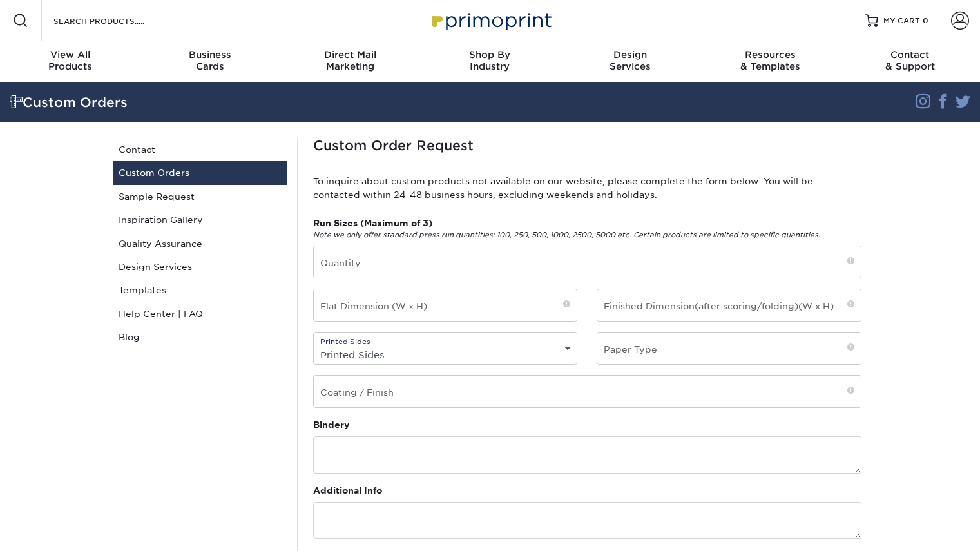 The width and height of the screenshot is (980, 551). I want to click on div: & Templates, so click(769, 61).